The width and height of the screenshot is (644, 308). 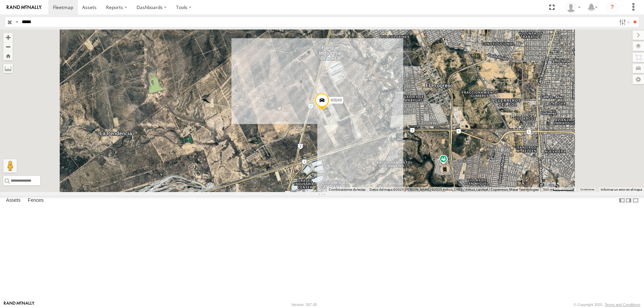 What do you see at coordinates (621, 190) in the screenshot?
I see `a: Informar un error en el mapa` at bounding box center [621, 190].